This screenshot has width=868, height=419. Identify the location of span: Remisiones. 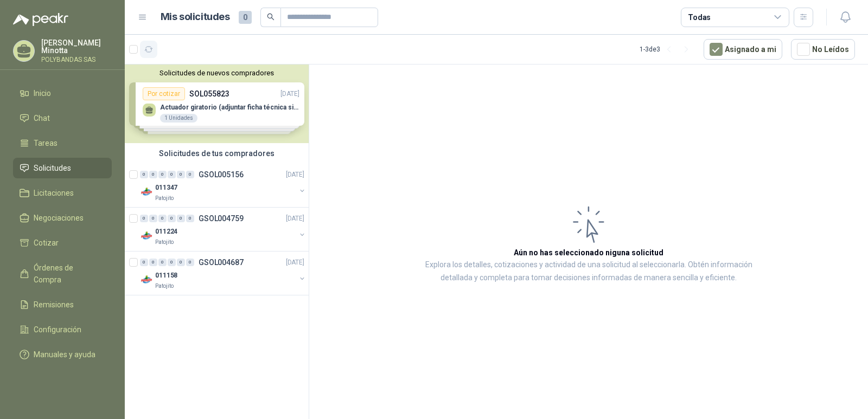
(54, 305).